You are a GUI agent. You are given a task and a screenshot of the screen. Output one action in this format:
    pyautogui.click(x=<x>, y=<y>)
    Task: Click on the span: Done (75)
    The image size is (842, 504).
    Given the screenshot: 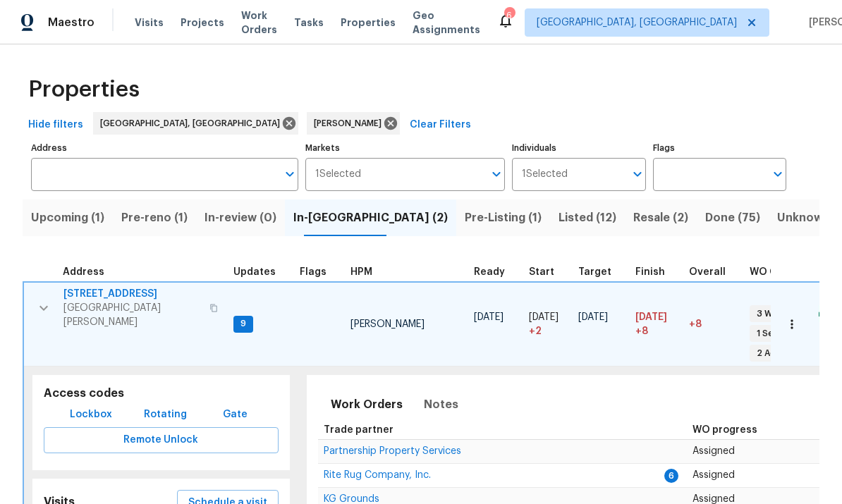 What is the action you would take?
    pyautogui.click(x=733, y=218)
    